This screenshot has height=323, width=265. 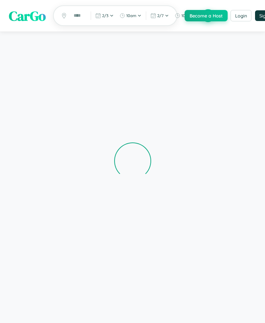 I want to click on button: Login, so click(x=241, y=16).